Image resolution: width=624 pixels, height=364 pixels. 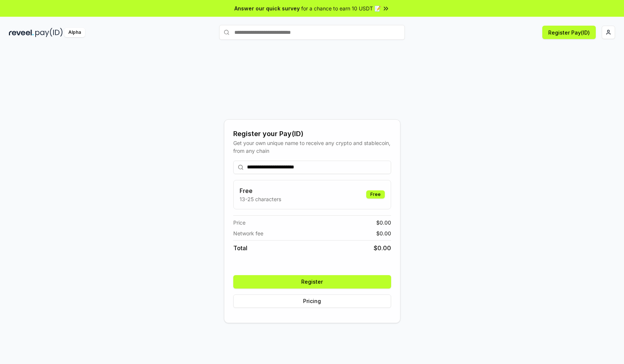 What do you see at coordinates (375, 194) in the screenshot?
I see `div: Free` at bounding box center [375, 194].